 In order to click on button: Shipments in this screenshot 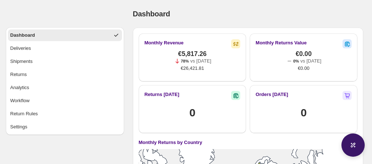, I will do `click(65, 62)`.